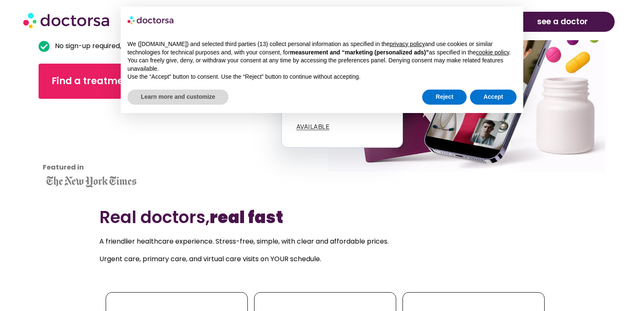 This screenshot has height=311, width=644. Describe the element at coordinates (322, 259) in the screenshot. I see `p: Urgent care, primary care, and virtual care visits on YOUR schedule.` at that location.